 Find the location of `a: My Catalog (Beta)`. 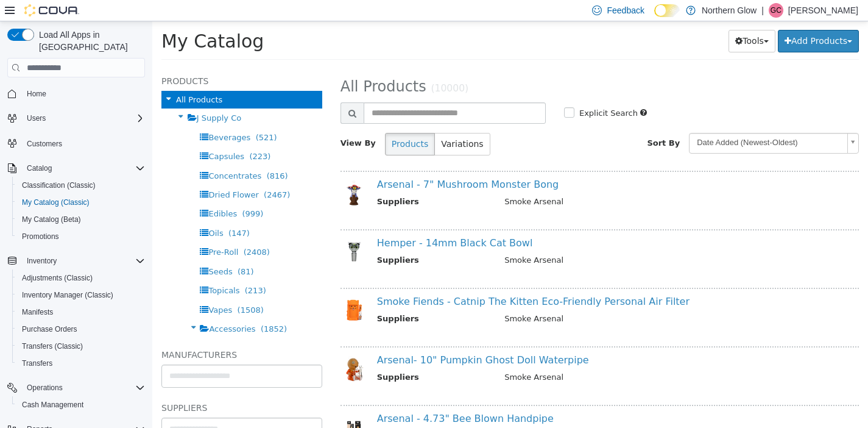

a: My Catalog (Beta) is located at coordinates (51, 219).